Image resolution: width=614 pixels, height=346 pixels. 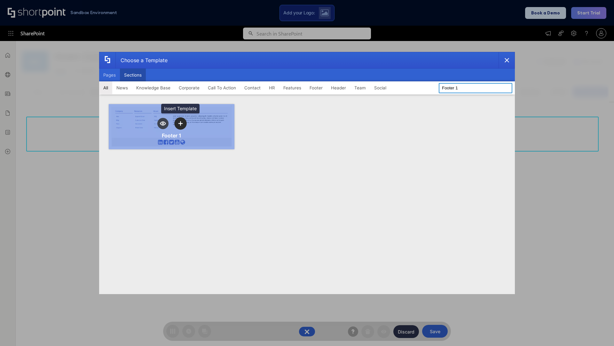 I want to click on button: Knowledge Base, so click(x=153, y=88).